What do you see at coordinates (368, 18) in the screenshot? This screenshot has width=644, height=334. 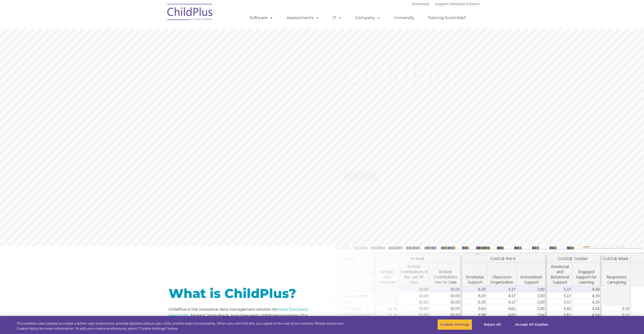 I see `a: Company` at bounding box center [368, 18].